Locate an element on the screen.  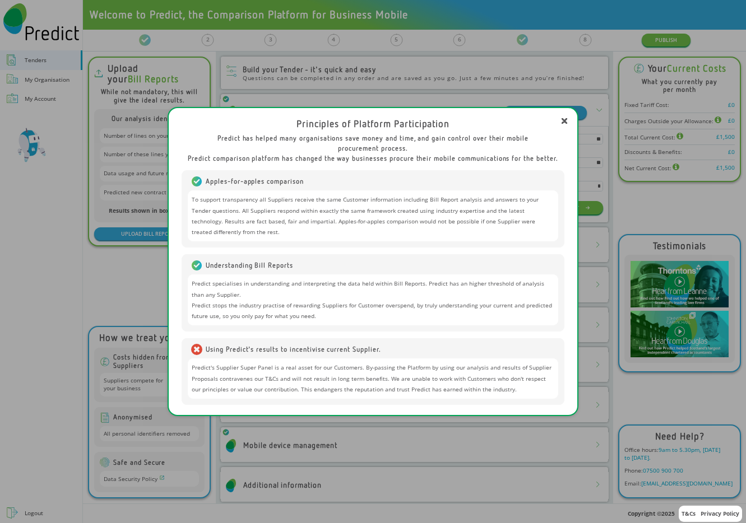
a: Privacy Policy is located at coordinates (719, 514).